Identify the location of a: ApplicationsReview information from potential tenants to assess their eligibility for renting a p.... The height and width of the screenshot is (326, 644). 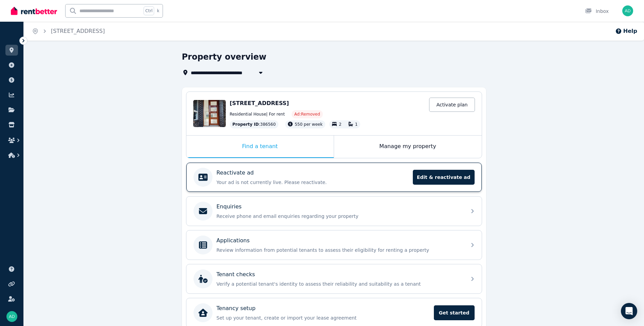
(334, 245).